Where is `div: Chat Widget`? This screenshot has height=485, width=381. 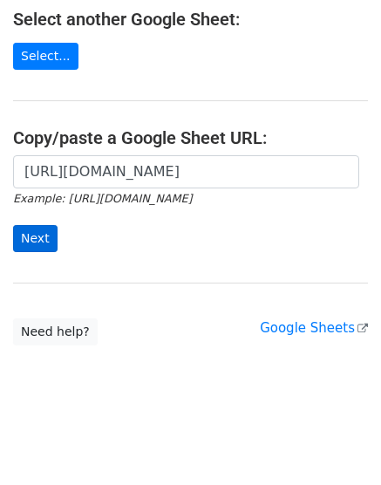 div: Chat Widget is located at coordinates (337, 443).